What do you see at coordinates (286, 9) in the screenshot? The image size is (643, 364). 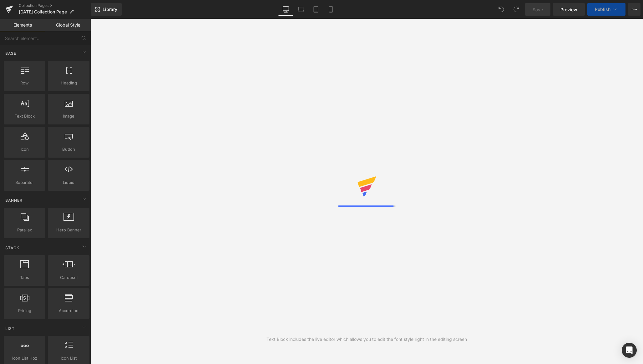 I see `a: Desktop` at bounding box center [286, 9].